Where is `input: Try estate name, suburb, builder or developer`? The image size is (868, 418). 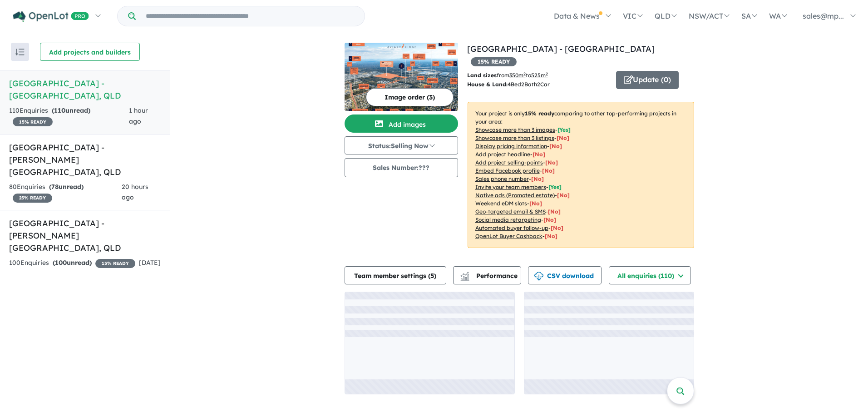 input: Try estate name, suburb, builder or developer is located at coordinates (250, 16).